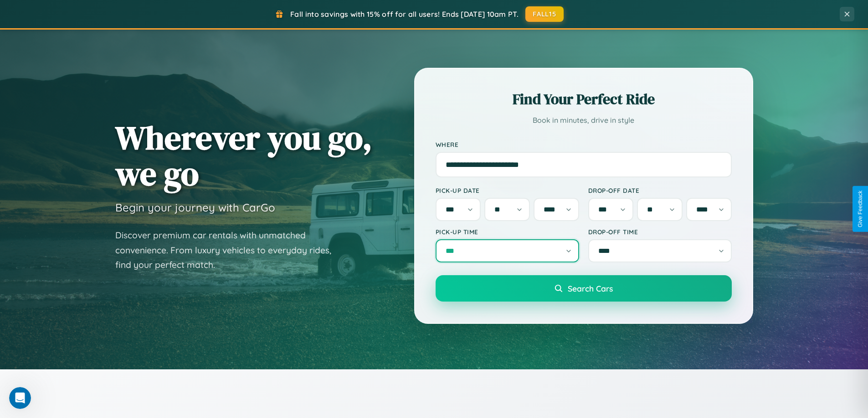 Image resolution: width=868 pixels, height=418 pixels. Describe the element at coordinates (229, 250) in the screenshot. I see `p: Discover premium car rentals with unmatched convenience. From luxury vehicles to everyday rides, ...` at that location.